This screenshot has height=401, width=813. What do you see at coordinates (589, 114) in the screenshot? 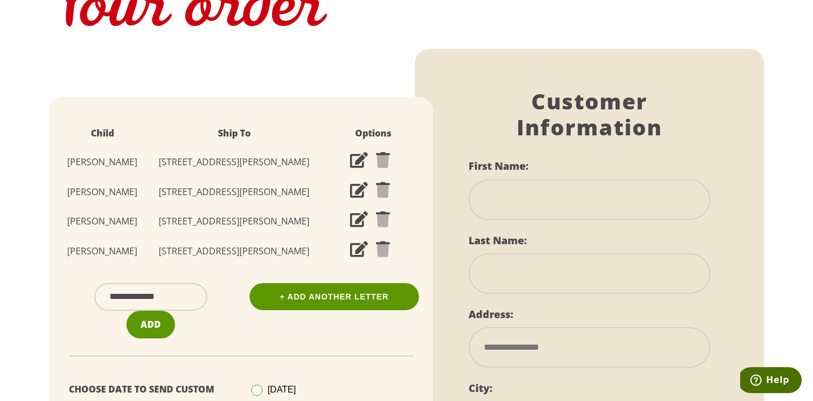
I see `h1: Customer Information` at bounding box center [589, 114].